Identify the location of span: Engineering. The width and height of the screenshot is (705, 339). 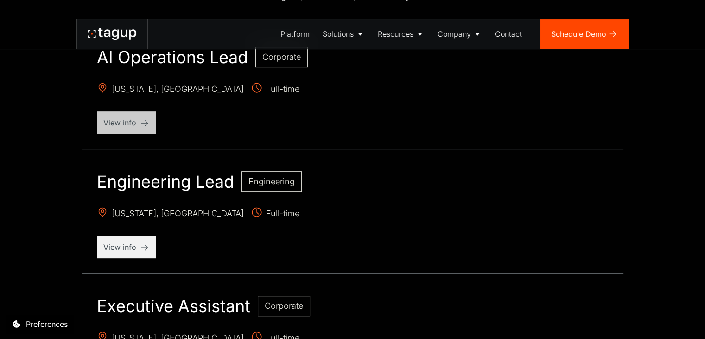
(272, 181).